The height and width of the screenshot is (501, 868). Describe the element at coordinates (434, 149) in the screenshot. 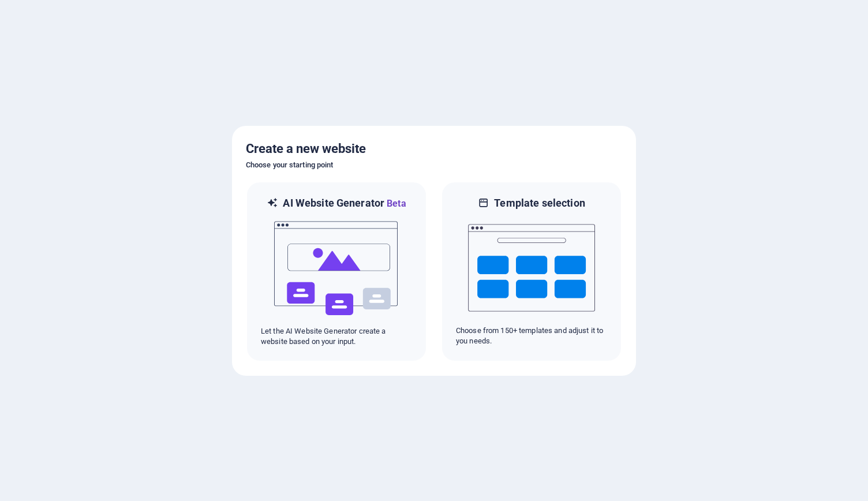

I see `h5: Create a new website` at that location.